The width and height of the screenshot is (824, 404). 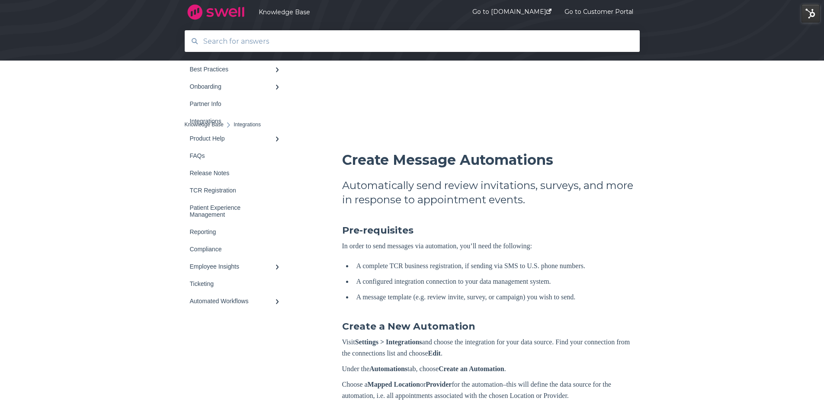 I want to click on p: Choose a or for the automation–this will define the data source for the automation, i.e. all appo..., so click(x=491, y=390).